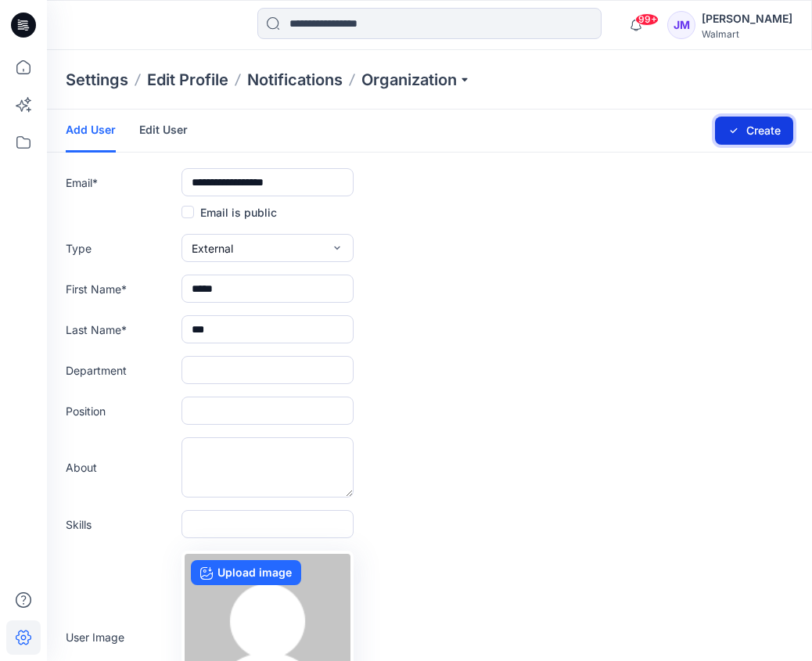 This screenshot has width=812, height=661. What do you see at coordinates (212, 248) in the screenshot?
I see `span: External` at bounding box center [212, 248].